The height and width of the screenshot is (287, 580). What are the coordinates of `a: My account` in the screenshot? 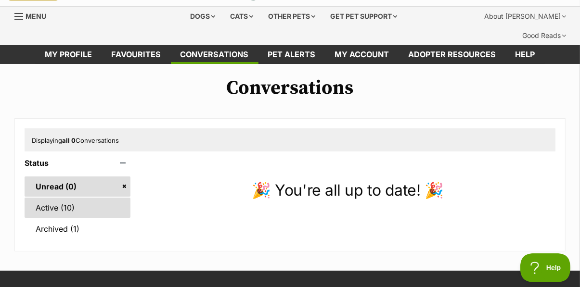 It's located at (362, 54).